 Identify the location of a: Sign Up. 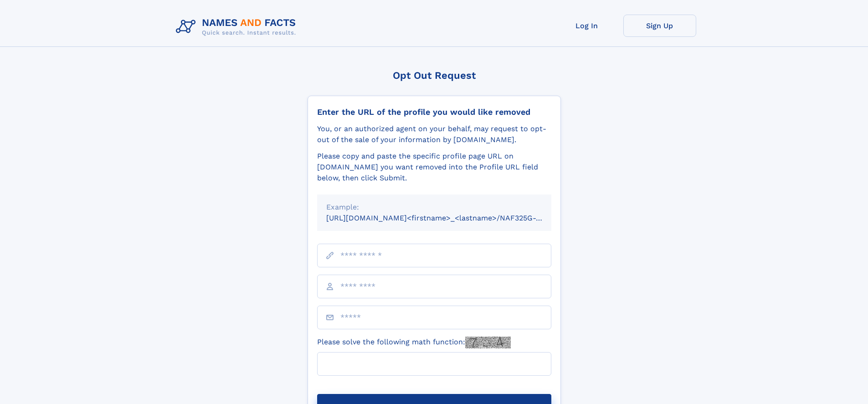
(660, 25).